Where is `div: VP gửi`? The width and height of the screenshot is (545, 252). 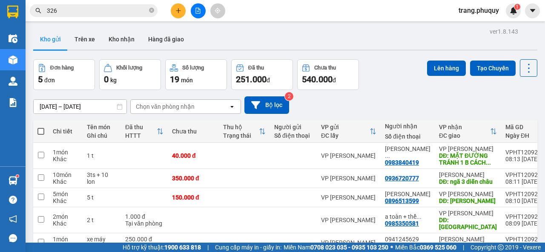
div: VP gửi is located at coordinates (345, 127).